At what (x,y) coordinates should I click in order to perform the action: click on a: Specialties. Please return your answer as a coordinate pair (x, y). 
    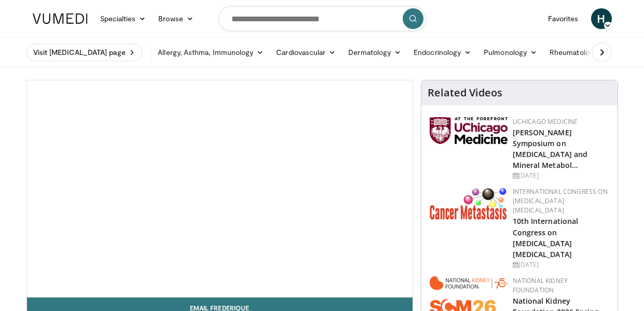
    Looking at the image, I should click on (123, 19).